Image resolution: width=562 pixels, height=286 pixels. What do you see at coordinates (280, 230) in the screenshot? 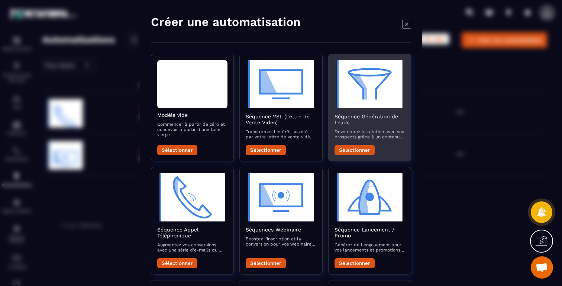
I see `h2: Séquences Webinaire` at bounding box center [280, 230].